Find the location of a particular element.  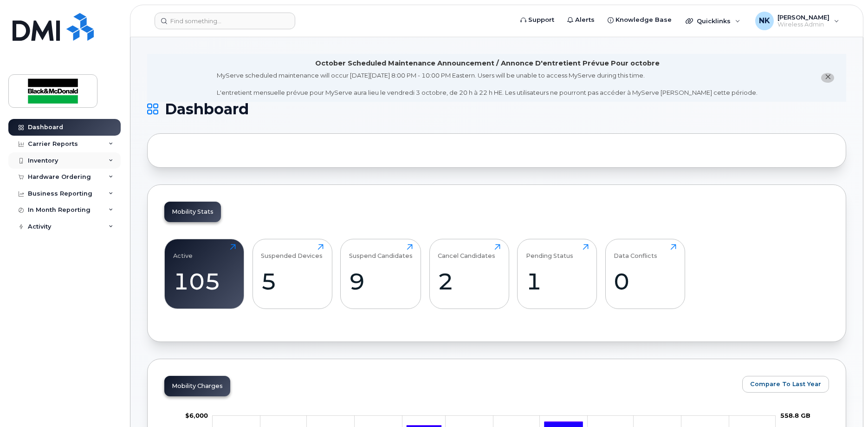

span: Dashboard is located at coordinates (206, 109).